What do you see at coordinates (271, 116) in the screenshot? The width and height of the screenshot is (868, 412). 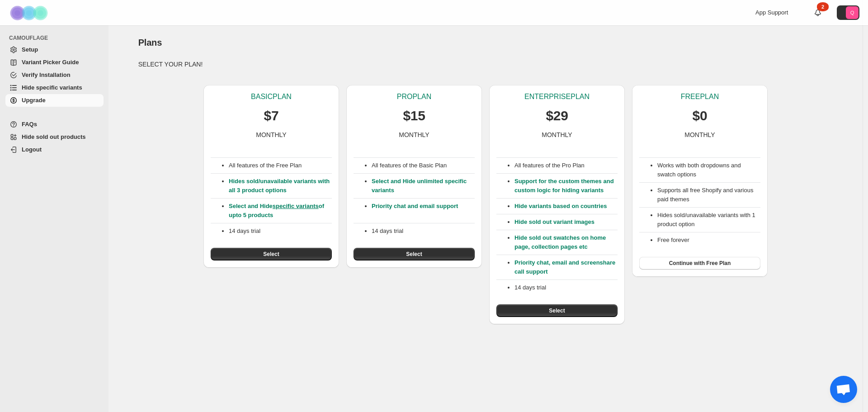 I see `p: $7` at bounding box center [271, 116].